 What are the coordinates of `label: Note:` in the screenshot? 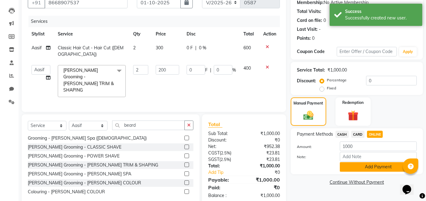 It's located at (313, 157).